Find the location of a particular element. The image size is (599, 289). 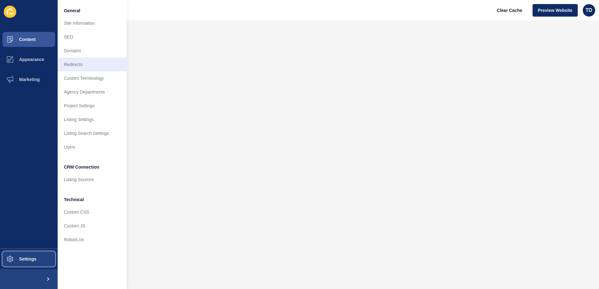

a: Site Information is located at coordinates (92, 23).